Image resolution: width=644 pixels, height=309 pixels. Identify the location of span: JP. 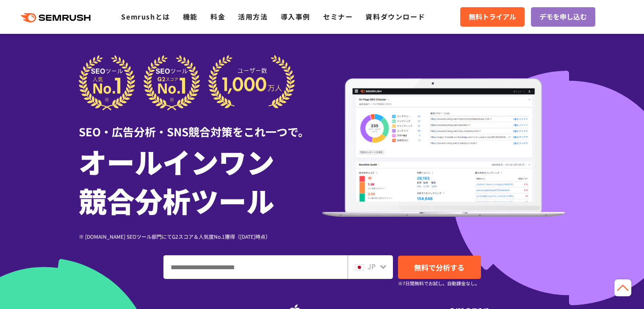
(371, 266).